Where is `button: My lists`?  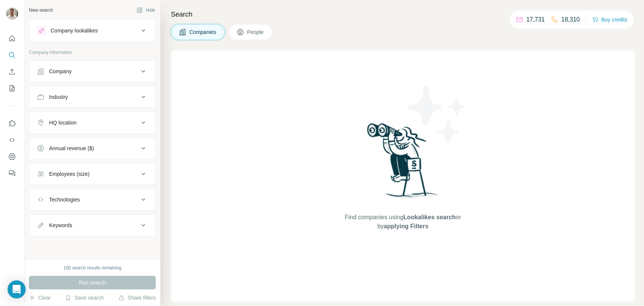 button: My lists is located at coordinates (12, 88).